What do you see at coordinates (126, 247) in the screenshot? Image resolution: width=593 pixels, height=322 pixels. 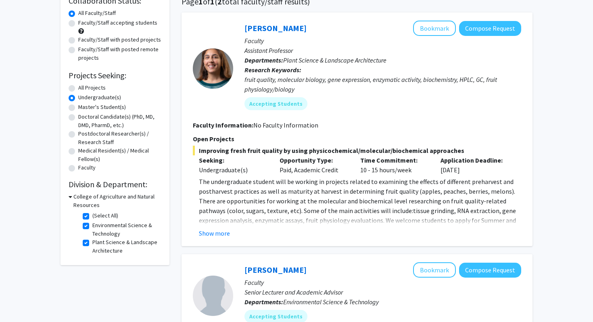 I see `label: Plant Science & Landscape Architecture` at bounding box center [126, 247].